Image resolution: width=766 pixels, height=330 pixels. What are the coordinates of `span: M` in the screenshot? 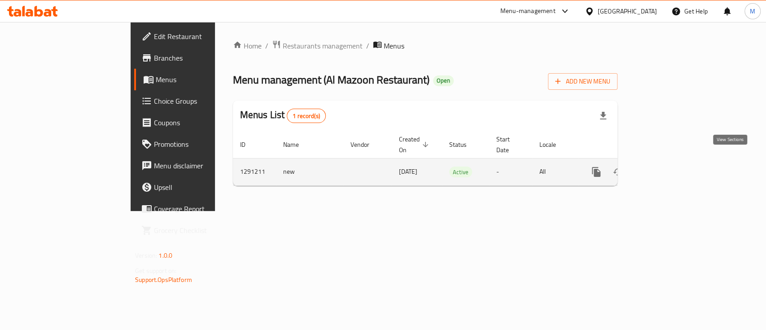 It's located at (752, 11).